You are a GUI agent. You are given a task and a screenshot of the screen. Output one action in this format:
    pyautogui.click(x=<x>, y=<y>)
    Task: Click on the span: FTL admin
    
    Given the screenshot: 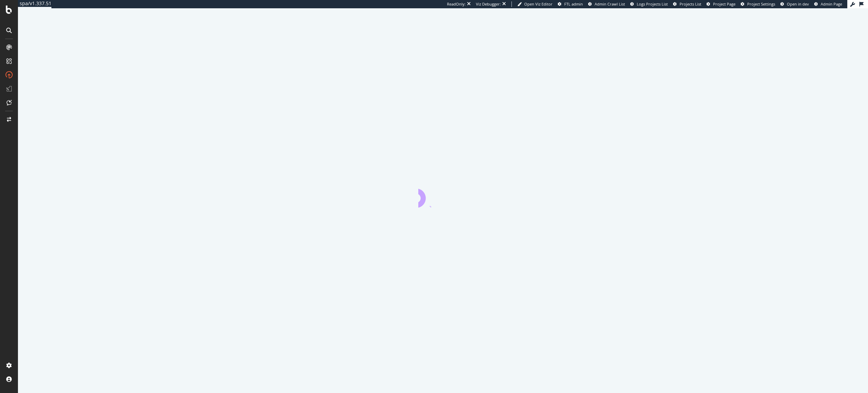 What is the action you would take?
    pyautogui.click(x=573, y=4)
    